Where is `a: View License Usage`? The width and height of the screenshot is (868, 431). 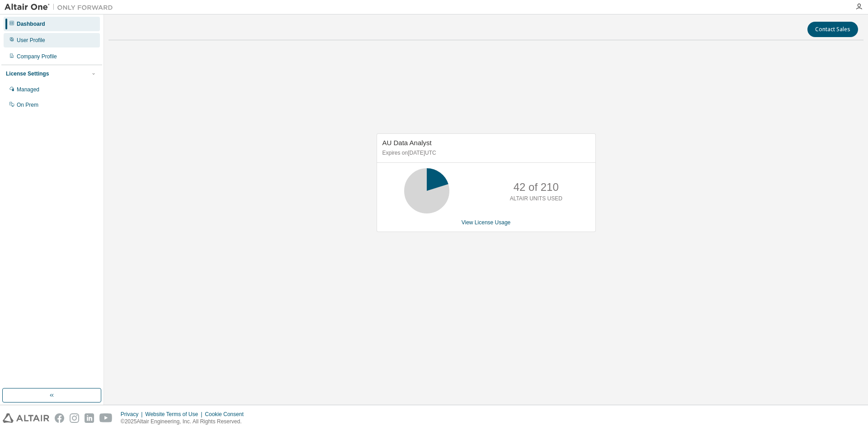 a: View License Usage is located at coordinates (486, 223).